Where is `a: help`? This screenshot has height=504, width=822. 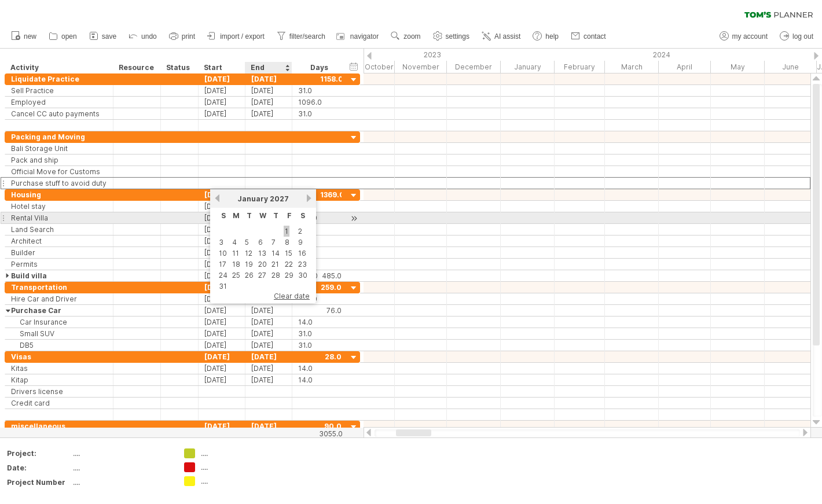
a: help is located at coordinates (546, 37).